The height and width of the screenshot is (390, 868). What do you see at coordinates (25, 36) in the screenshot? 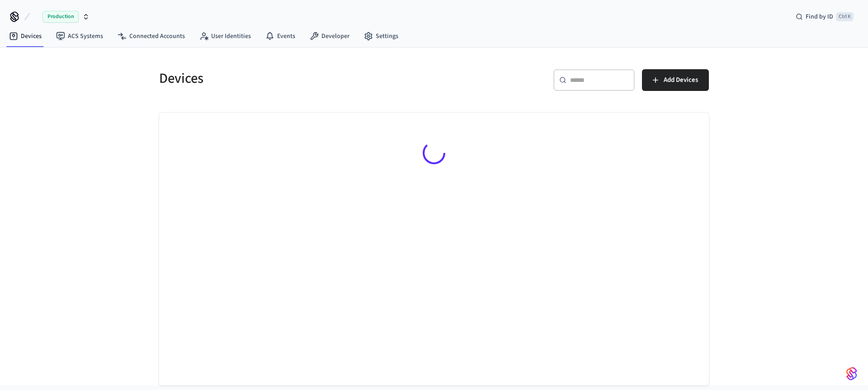
I see `a: Devices` at bounding box center [25, 36].